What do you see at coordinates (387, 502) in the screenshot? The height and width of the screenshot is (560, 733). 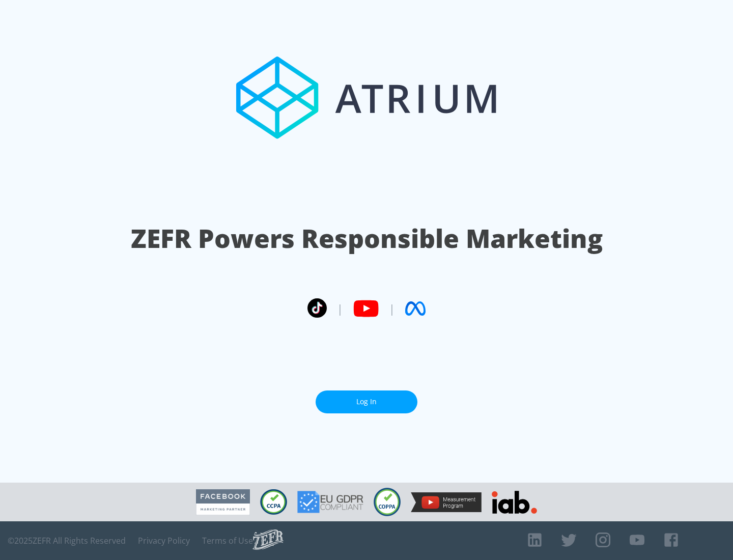 I see `img: COPPA Compliant` at bounding box center [387, 502].